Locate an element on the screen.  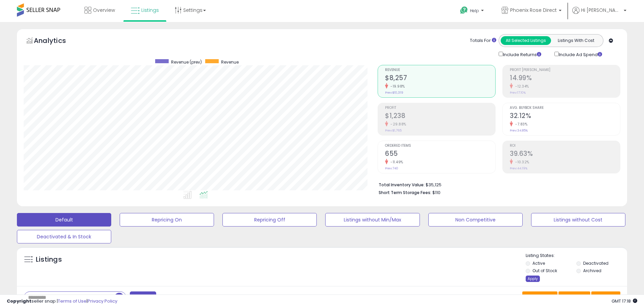
small: Prev: $1,765 is located at coordinates (393, 130).